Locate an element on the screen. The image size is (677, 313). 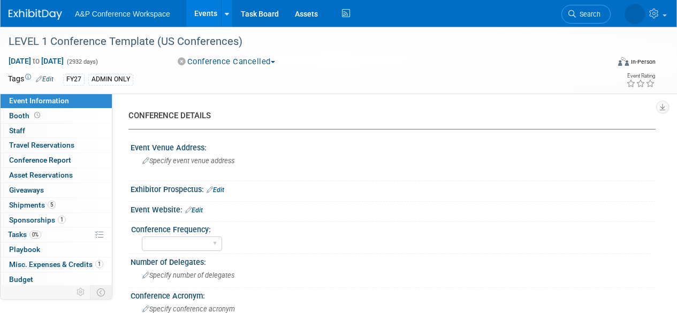
span: Giveaways is located at coordinates (26, 190).